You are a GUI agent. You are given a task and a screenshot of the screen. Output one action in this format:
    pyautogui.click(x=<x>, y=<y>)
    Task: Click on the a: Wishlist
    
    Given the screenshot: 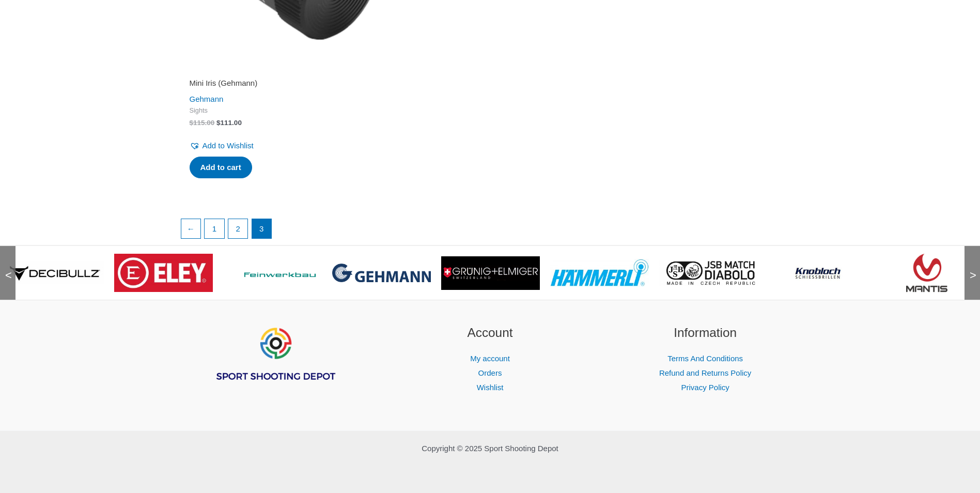 What is the action you would take?
    pyautogui.click(x=490, y=387)
    